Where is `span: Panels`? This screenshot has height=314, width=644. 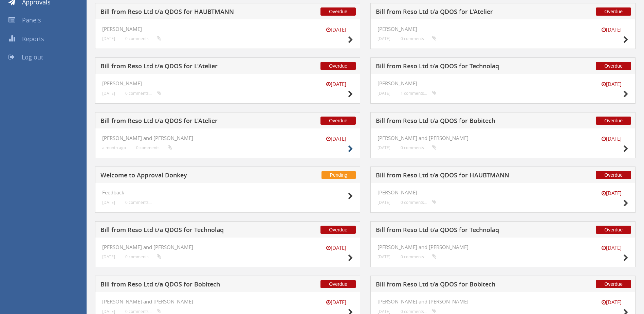
span: Panels is located at coordinates (32, 20).